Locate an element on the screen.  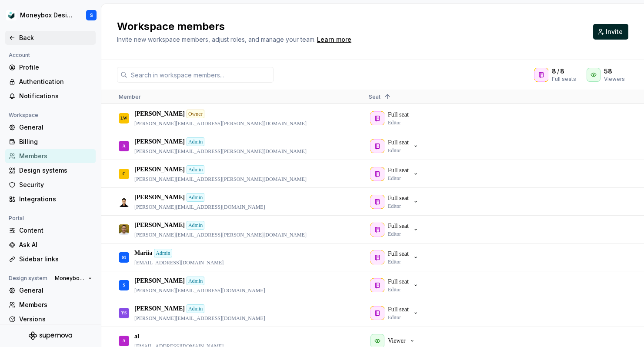
div: LW is located at coordinates (124, 118).